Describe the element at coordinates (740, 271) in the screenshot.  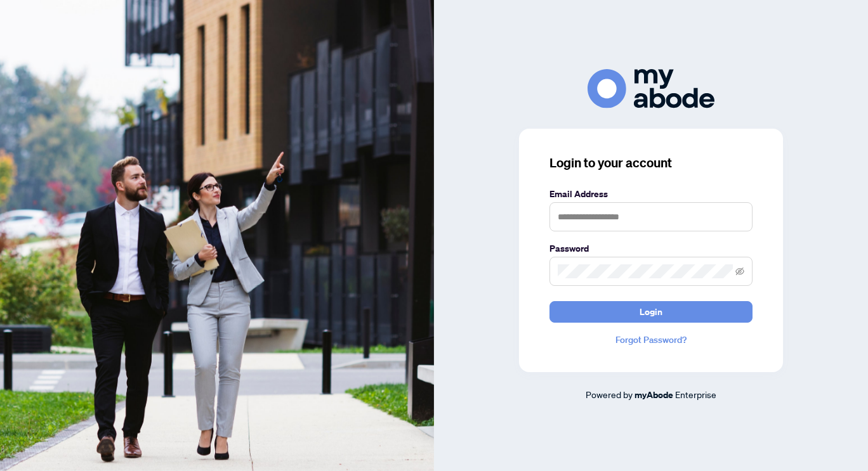
I see `span: eye-invisible` at that location.